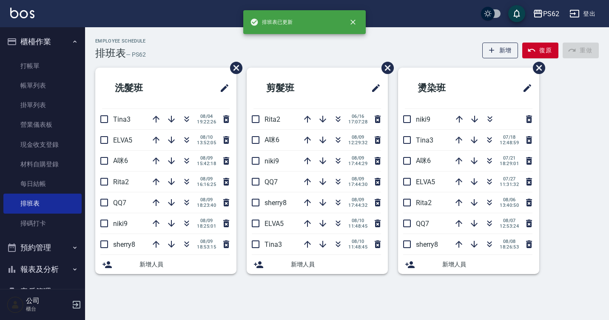 This screenshot has width=609, height=320. I want to click on button: 櫃檯作業, so click(43, 42).